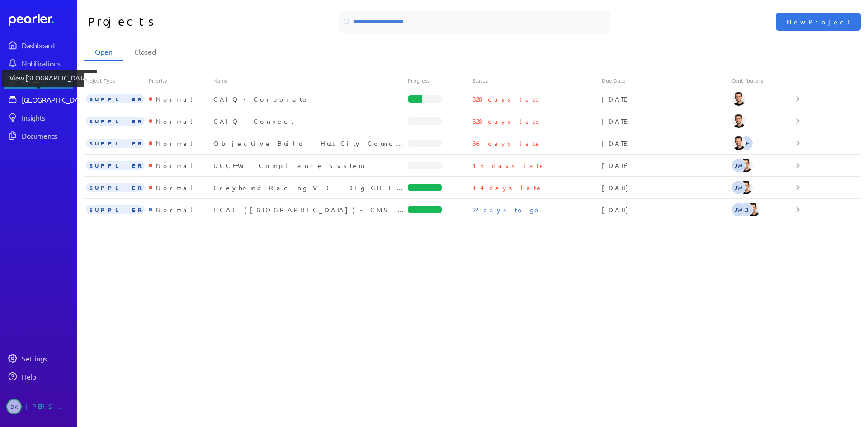 This screenshot has width=868, height=427. What do you see at coordinates (47, 81) in the screenshot?
I see `div: Projects` at bounding box center [47, 81].